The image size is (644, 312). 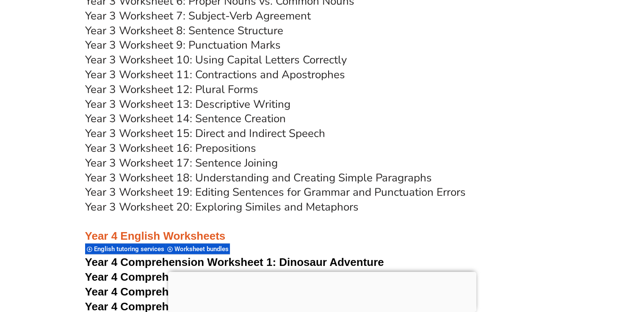 I want to click on span: Year 4 Comprehension Worksheet 2: Ancient Aztecs, so click(x=221, y=277).